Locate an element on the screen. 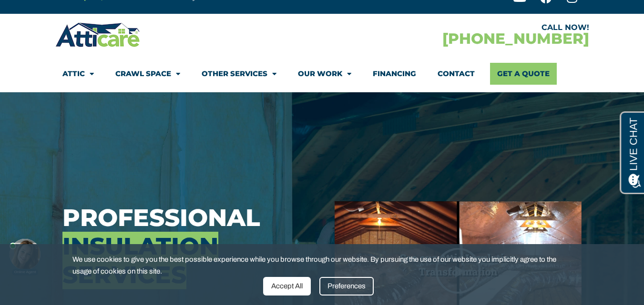  span: We use cookies to give you the best possible experience while you browse through our website. By ... is located at coordinates (318, 265).